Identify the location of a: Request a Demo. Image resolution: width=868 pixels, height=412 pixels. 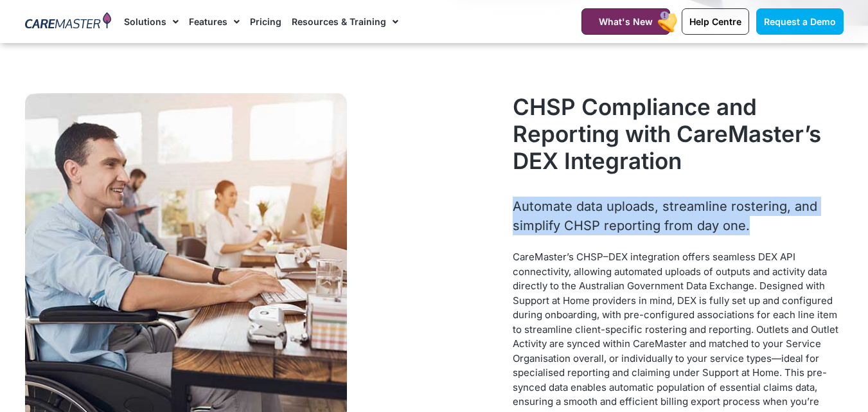
(800, 21).